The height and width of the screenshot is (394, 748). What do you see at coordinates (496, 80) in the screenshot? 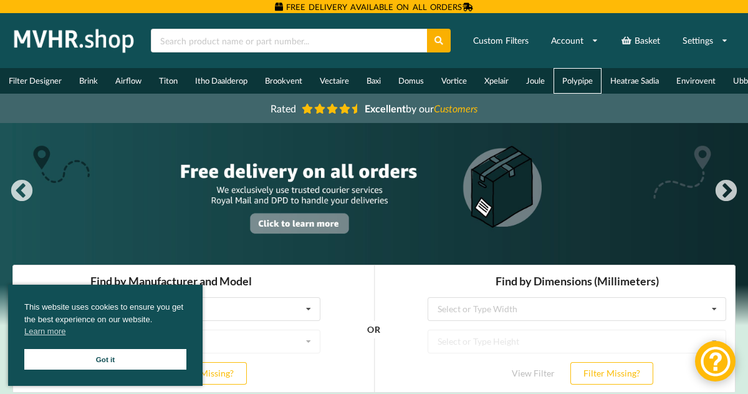
I see `a: Xpelair` at bounding box center [496, 80].